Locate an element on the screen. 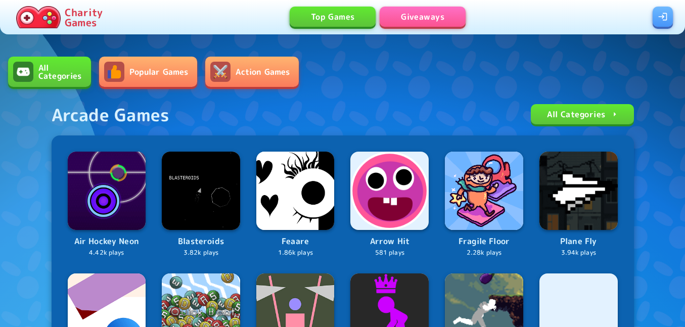 The height and width of the screenshot is (327, 685). a: All Categories is located at coordinates (582, 114).